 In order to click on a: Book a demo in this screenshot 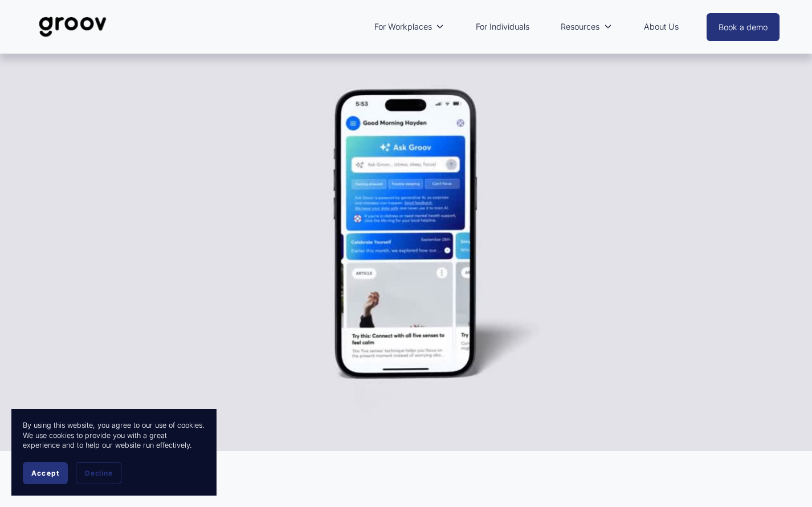, I will do `click(743, 27)`.